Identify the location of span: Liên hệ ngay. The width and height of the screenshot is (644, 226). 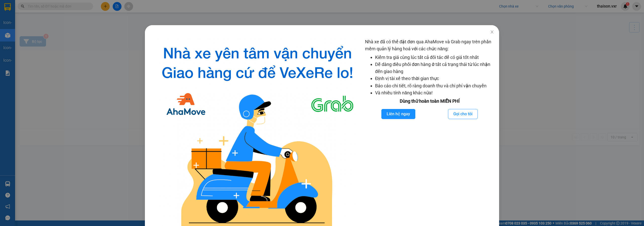
(398, 114).